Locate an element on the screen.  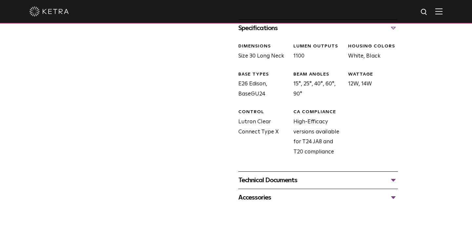
div: Lutron Clear Connect Type X is located at coordinates (261, 133).